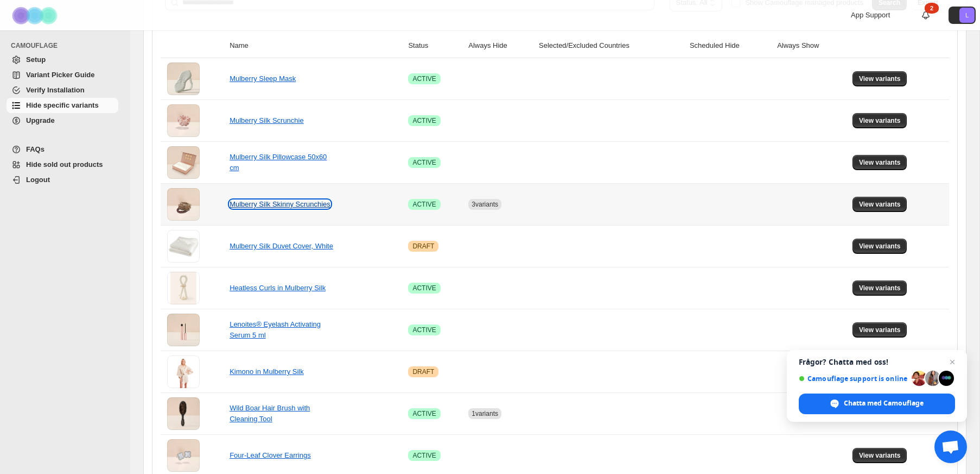 The image size is (980, 474). I want to click on a: Hide sold out products, so click(63, 165).